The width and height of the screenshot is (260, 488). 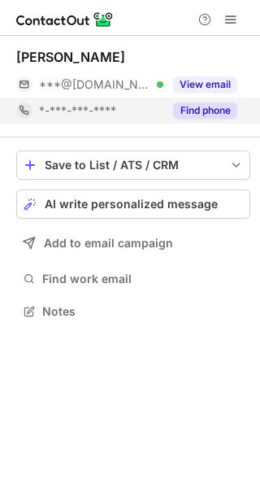 What do you see at coordinates (133, 243) in the screenshot?
I see `button: Add to email campaign` at bounding box center [133, 243].